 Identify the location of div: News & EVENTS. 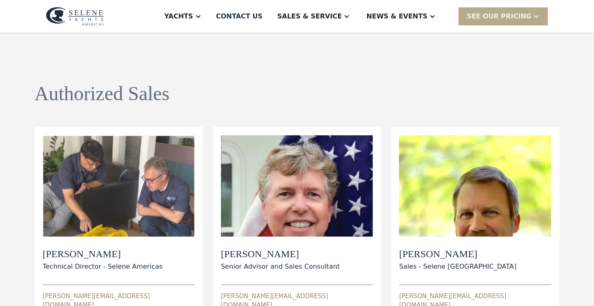
(397, 16).